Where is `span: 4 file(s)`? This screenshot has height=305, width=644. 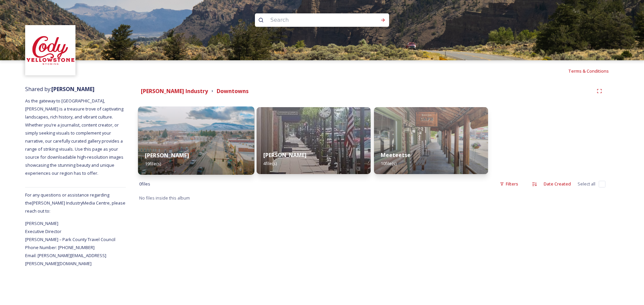
span: 4 file(s) is located at coordinates (270, 163).